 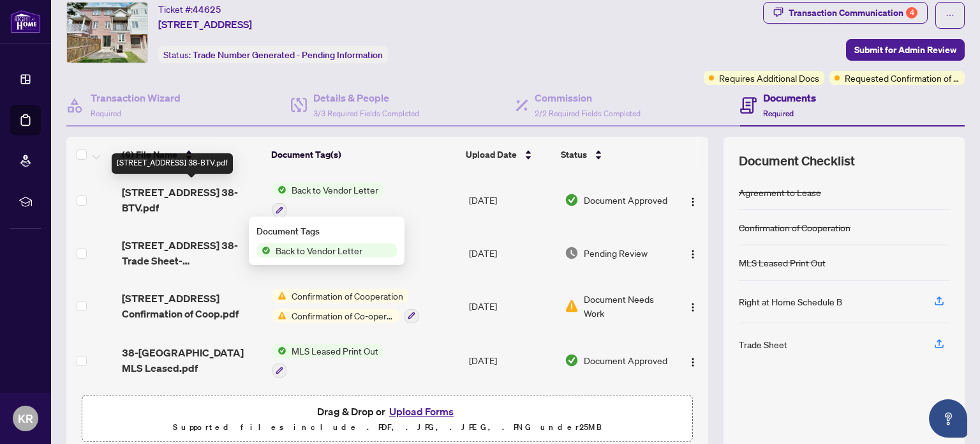 What do you see at coordinates (273, 54) in the screenshot?
I see `div: Status:` at bounding box center [273, 54].